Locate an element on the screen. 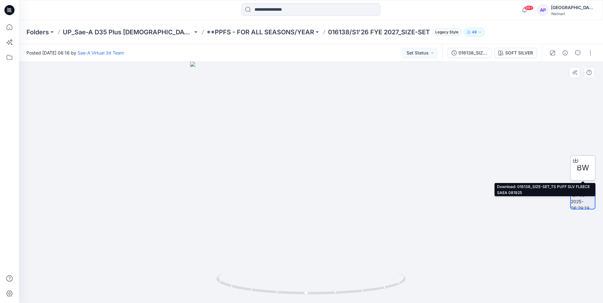 This screenshot has width=603, height=303. p: 016138/S1'26 FYE 2027_SIZE-SET is located at coordinates (379, 32).